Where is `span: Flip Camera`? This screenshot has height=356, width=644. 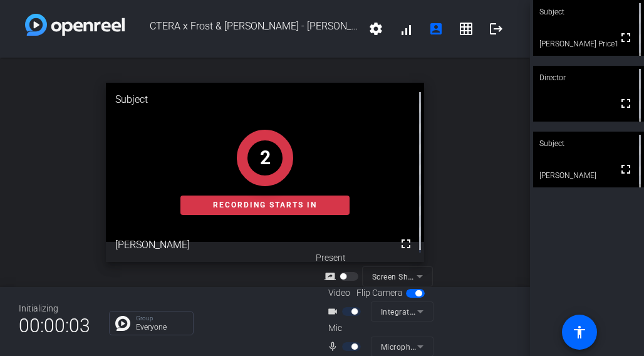
span: Flip Camera is located at coordinates (379, 293).